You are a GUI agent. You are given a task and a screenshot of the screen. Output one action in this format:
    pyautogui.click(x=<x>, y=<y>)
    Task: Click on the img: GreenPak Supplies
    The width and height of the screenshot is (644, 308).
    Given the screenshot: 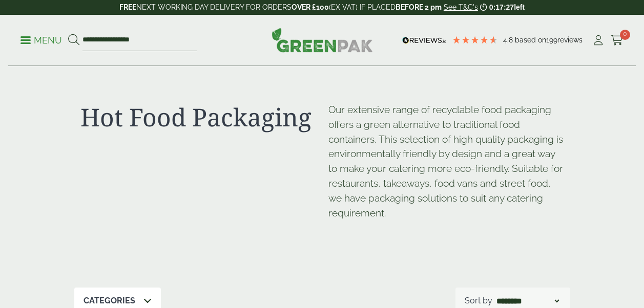 What is the action you would take?
    pyautogui.click(x=322, y=40)
    